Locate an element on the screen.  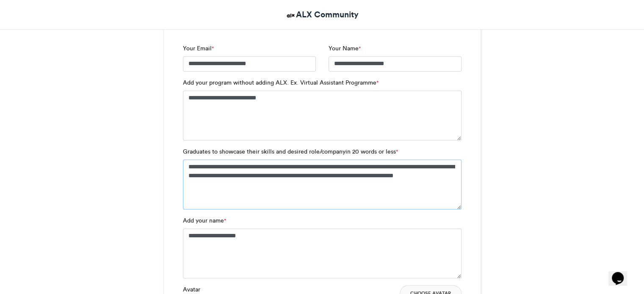
a: ALX Community is located at coordinates (321, 14).